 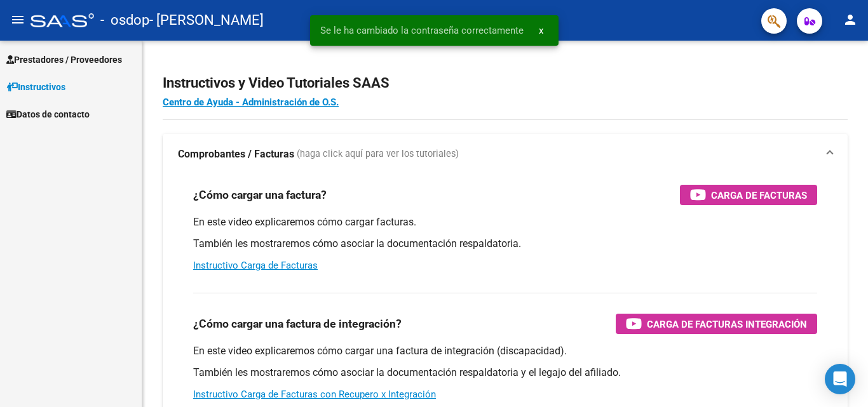 What do you see at coordinates (377, 155) in the screenshot?
I see `span: (haga click aquí para ver los tutoriales)` at bounding box center [377, 155].